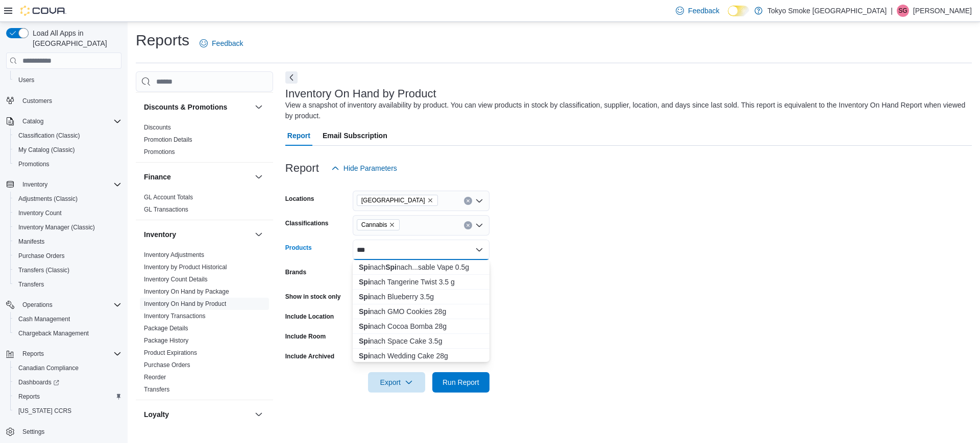 The width and height of the screenshot is (980, 443). What do you see at coordinates (291, 78) in the screenshot?
I see `button: Next` at bounding box center [291, 78].